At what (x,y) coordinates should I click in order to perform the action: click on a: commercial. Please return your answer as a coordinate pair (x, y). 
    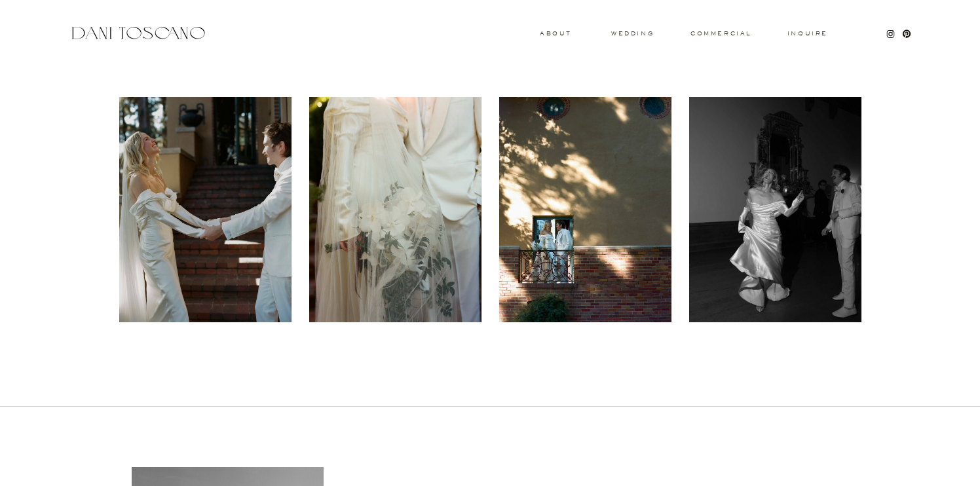
    Looking at the image, I should click on (721, 33).